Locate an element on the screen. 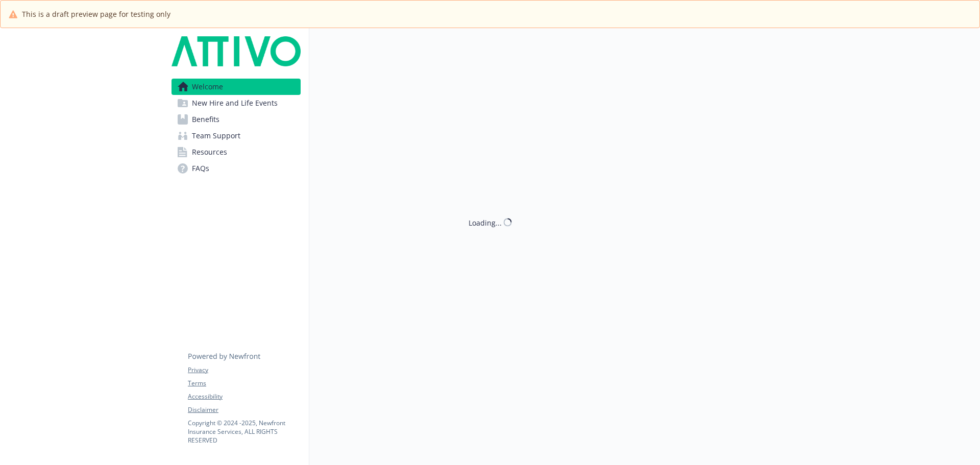  span: Welcome is located at coordinates (207, 87).